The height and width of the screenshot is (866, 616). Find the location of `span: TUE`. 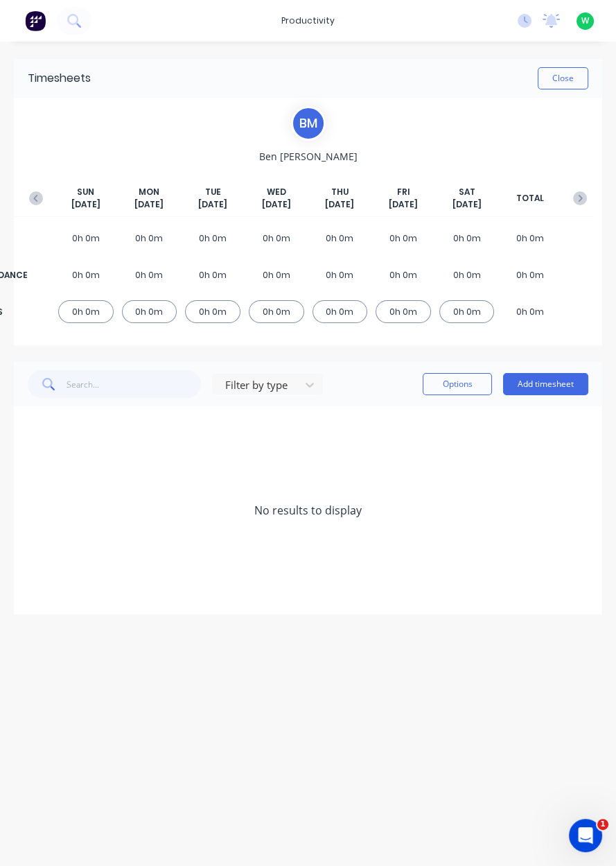

span: TUE is located at coordinates (213, 192).